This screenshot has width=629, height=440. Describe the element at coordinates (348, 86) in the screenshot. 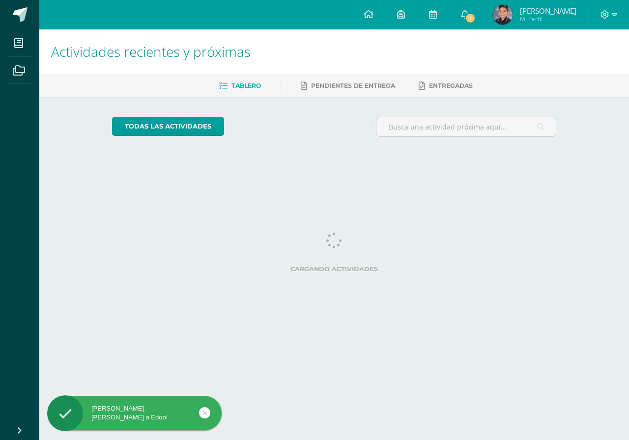

I see `a: Pendientes de entrega` at that location.